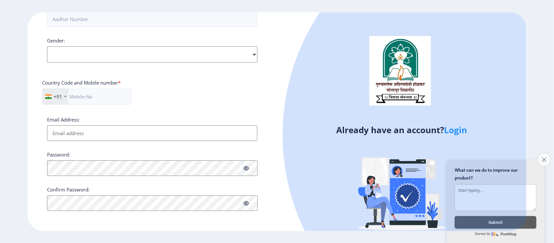 The image size is (554, 243). Describe the element at coordinates (400, 71) in the screenshot. I see `img: logo` at that location.